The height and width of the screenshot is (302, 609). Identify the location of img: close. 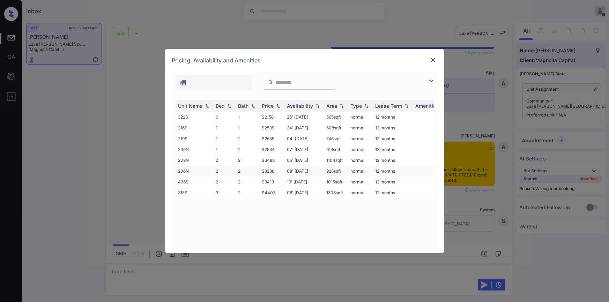
(433, 60).